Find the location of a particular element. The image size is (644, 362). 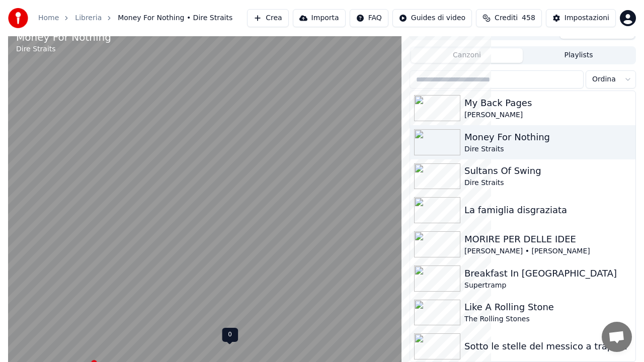

button: FAQ is located at coordinates (369, 18).